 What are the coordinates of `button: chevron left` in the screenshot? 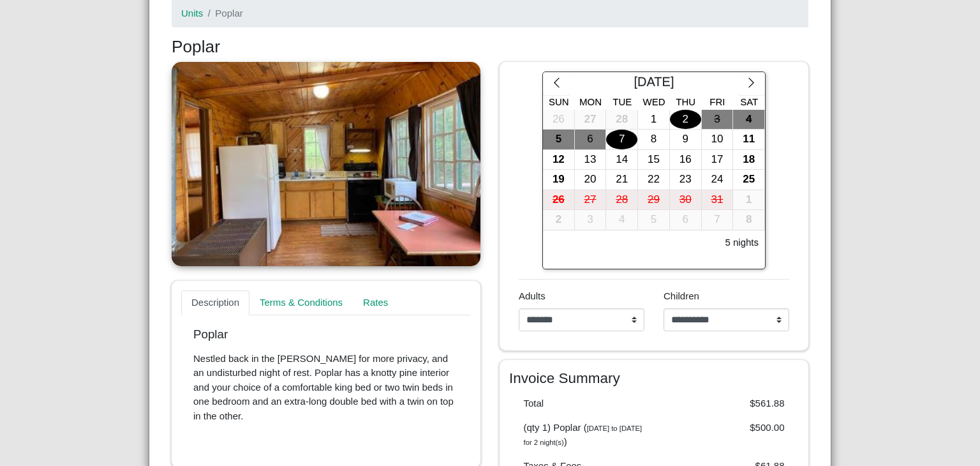 It's located at (557, 84).